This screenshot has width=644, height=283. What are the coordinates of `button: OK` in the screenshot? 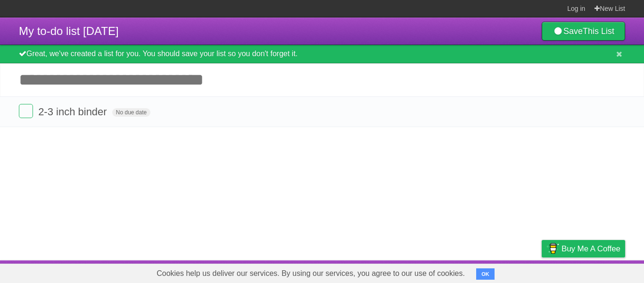 It's located at (485, 274).